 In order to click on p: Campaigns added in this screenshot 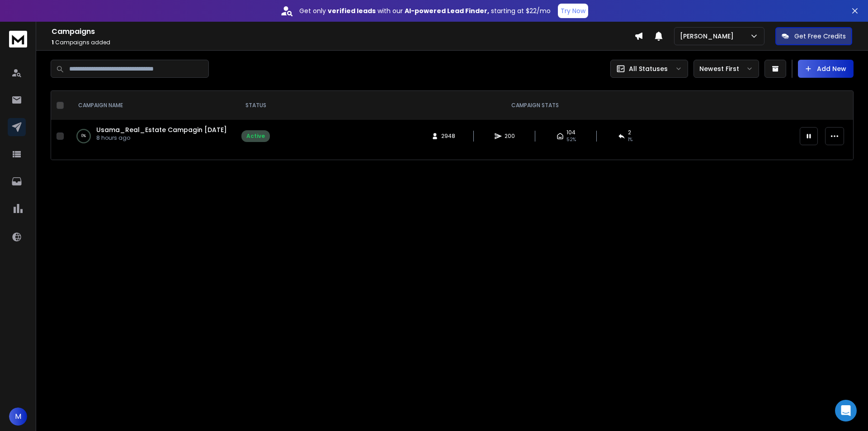, I will do `click(343, 43)`.